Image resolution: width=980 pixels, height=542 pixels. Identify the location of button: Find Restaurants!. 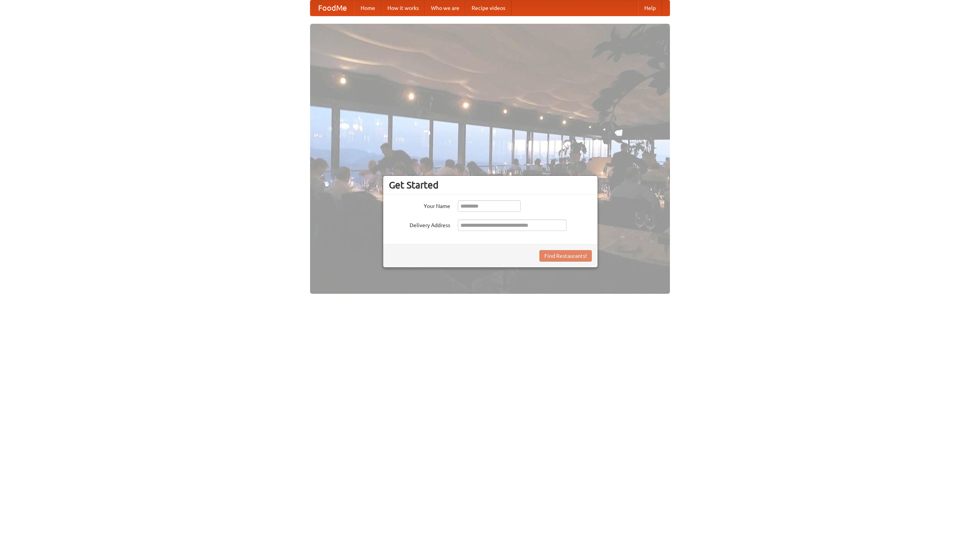
(566, 256).